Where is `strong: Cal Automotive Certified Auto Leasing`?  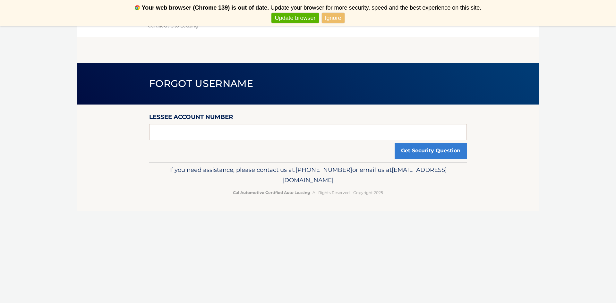 strong: Cal Automotive Certified Auto Leasing is located at coordinates (271, 193).